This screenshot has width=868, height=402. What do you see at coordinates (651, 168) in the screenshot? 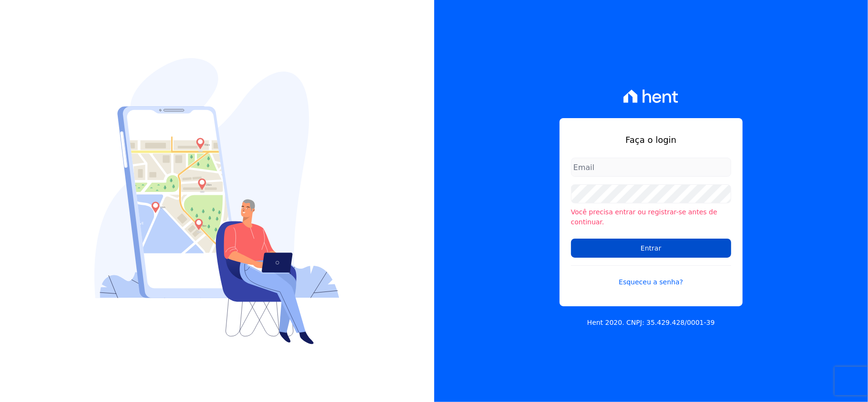
I see `input: Email` at bounding box center [651, 168].